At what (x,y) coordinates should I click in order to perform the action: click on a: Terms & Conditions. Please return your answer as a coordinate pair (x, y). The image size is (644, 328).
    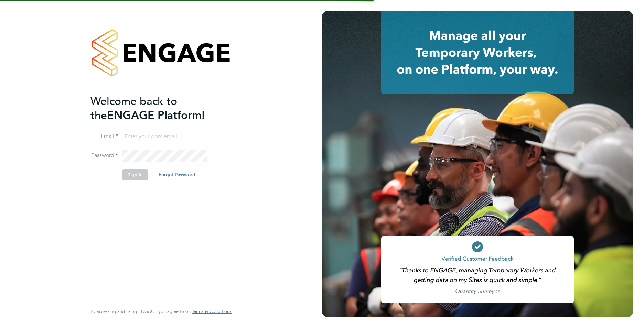
    Looking at the image, I should click on (211, 312).